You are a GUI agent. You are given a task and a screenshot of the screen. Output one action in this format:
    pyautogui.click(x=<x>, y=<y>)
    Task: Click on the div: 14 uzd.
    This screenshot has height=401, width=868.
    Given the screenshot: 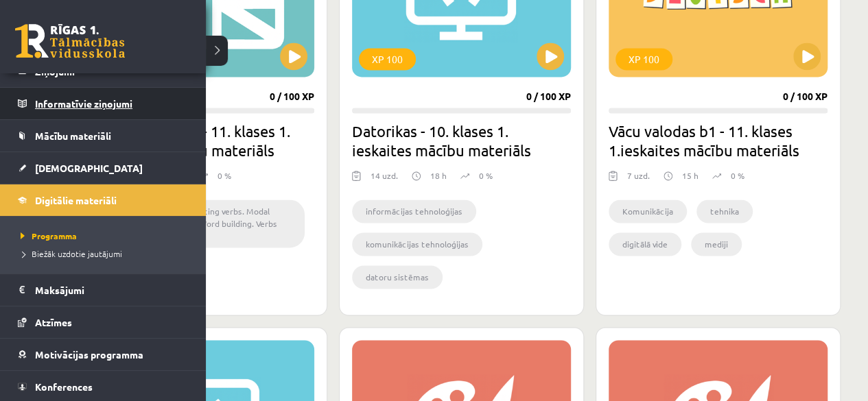 What is the action you would take?
    pyautogui.click(x=385, y=179)
    